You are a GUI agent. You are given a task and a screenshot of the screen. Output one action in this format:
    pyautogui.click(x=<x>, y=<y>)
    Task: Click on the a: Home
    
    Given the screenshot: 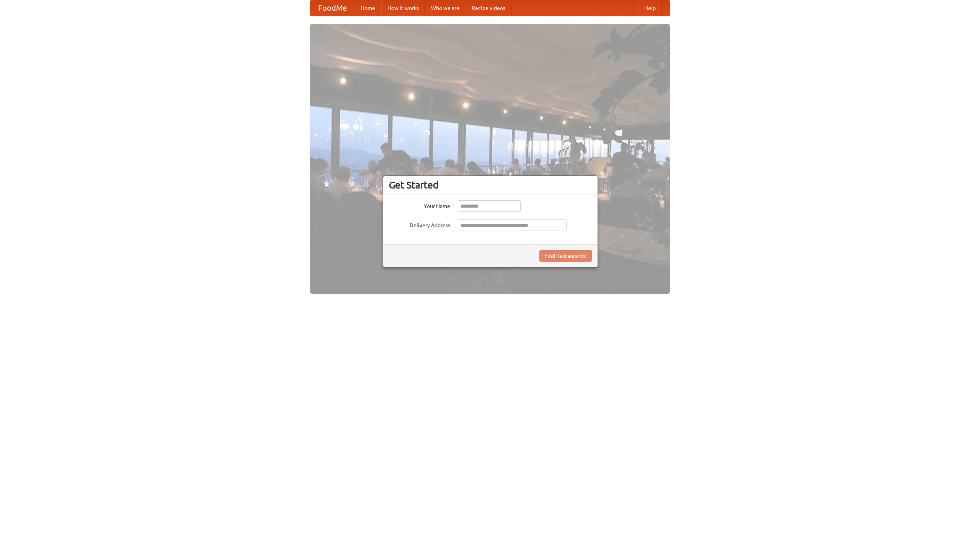 What is the action you would take?
    pyautogui.click(x=368, y=8)
    